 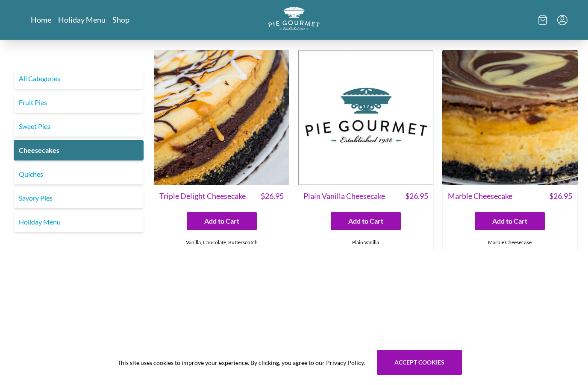 I want to click on img: Plain Vanilla Cheesecake, so click(x=365, y=117).